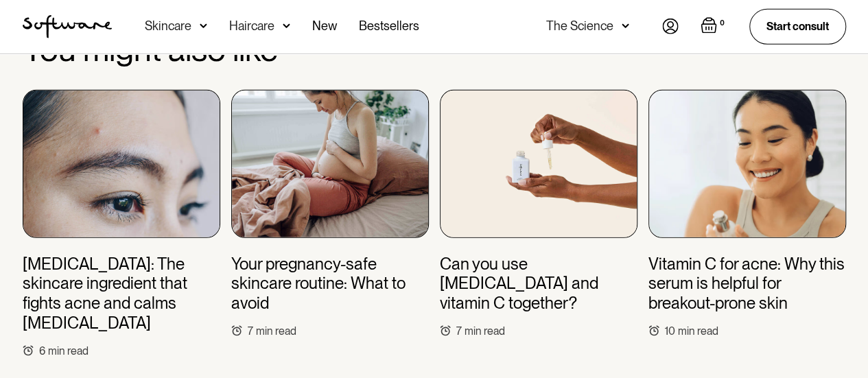 The width and height of the screenshot is (868, 378). Describe the element at coordinates (251, 26) in the screenshot. I see `div: Haircare` at that location.